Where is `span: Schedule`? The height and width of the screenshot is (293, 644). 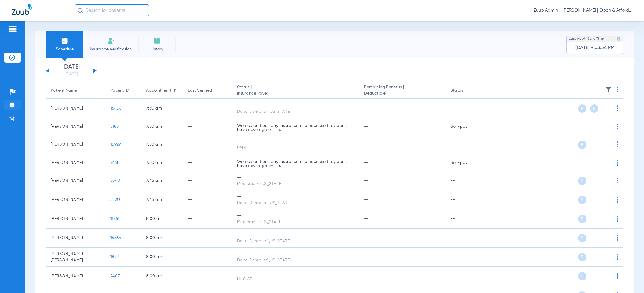 span: Schedule is located at coordinates (65, 49).